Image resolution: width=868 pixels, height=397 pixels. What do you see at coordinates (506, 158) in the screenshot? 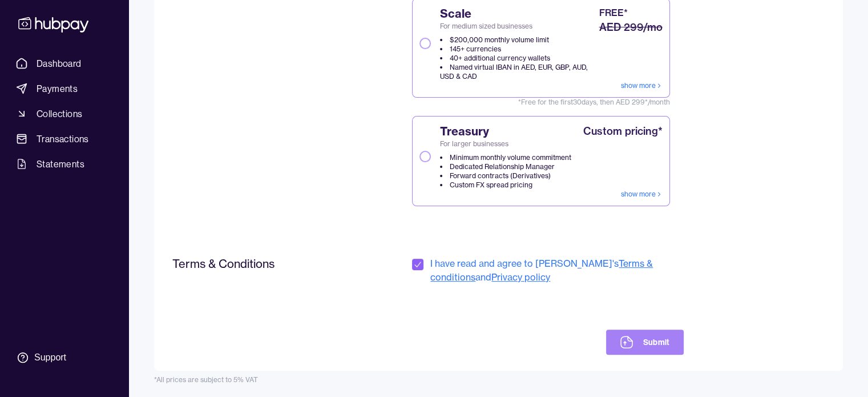
I see `li: Minimum monthly volume commitment` at bounding box center [506, 158].